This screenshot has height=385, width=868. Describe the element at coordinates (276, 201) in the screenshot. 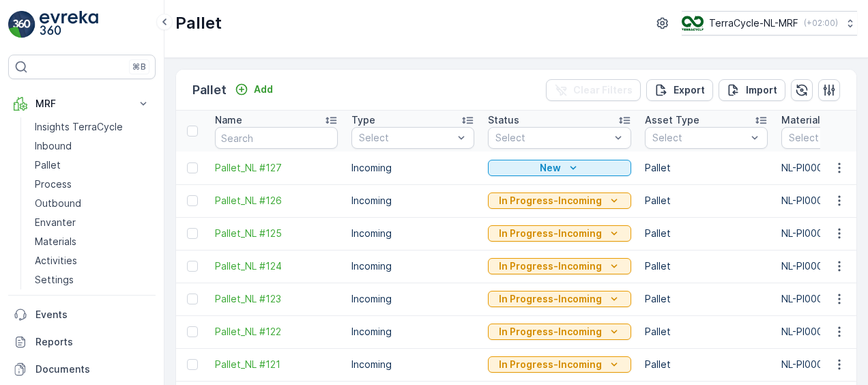

I see `a: Pallet_NL #126` at that location.